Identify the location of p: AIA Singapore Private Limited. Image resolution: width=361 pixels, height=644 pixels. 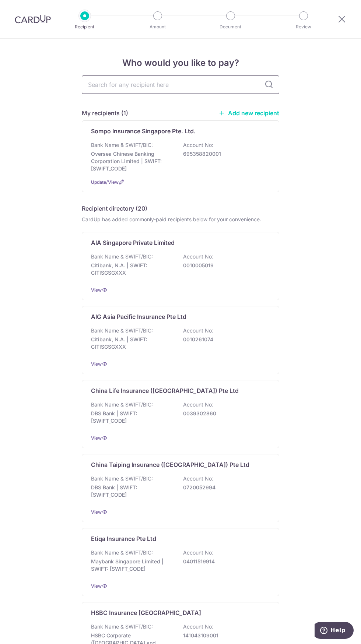
(133, 243).